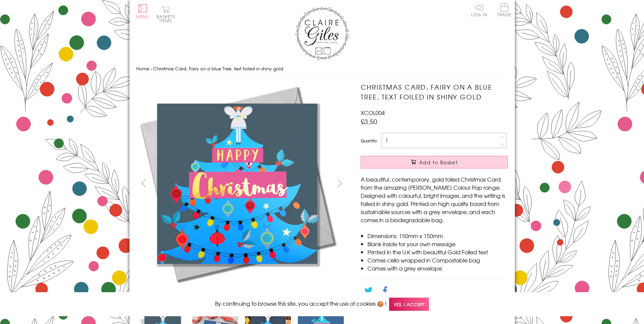 This screenshot has width=644, height=324. What do you see at coordinates (438, 268) in the screenshot?
I see `li: Comes with a grey envelope` at bounding box center [438, 268].